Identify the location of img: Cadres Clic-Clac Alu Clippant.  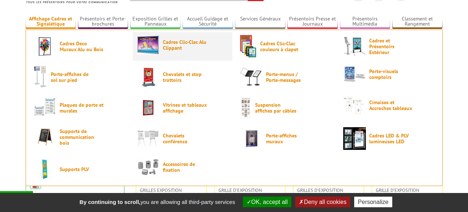
(148, 45).